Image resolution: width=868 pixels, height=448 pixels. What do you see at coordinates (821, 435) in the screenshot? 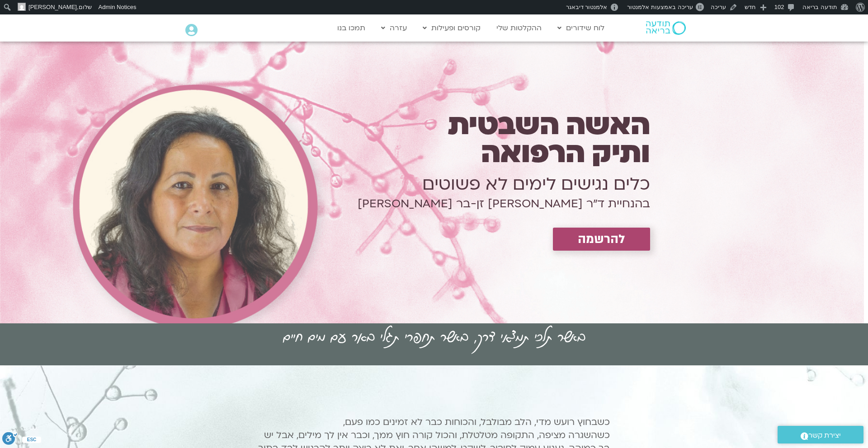
I see `a: יצירת קשר` at bounding box center [821, 435].